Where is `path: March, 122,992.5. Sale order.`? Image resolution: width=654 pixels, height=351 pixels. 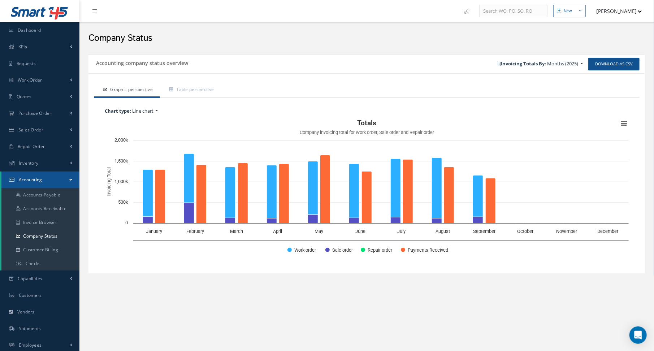 path: March, 122,992.5. Sale order. is located at coordinates (230, 221).